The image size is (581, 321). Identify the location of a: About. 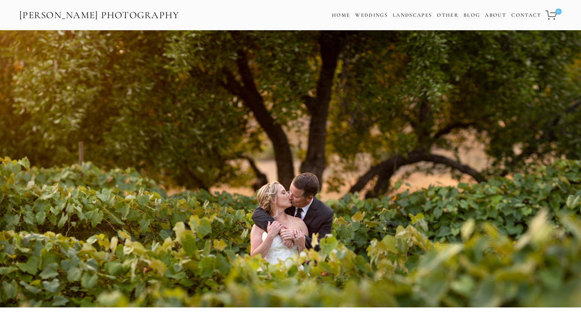
(496, 15).